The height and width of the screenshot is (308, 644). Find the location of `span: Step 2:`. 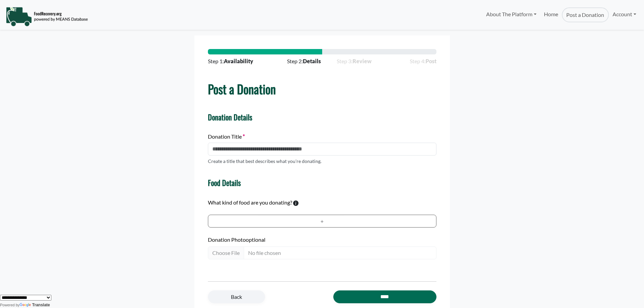

span: Step 2: is located at coordinates (303, 61).